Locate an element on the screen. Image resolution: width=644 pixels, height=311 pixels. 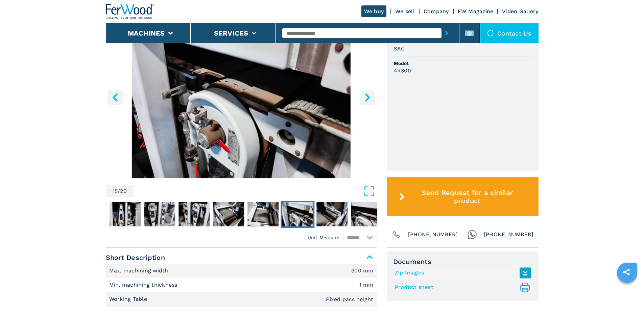
button: right-button is located at coordinates (368, 97).